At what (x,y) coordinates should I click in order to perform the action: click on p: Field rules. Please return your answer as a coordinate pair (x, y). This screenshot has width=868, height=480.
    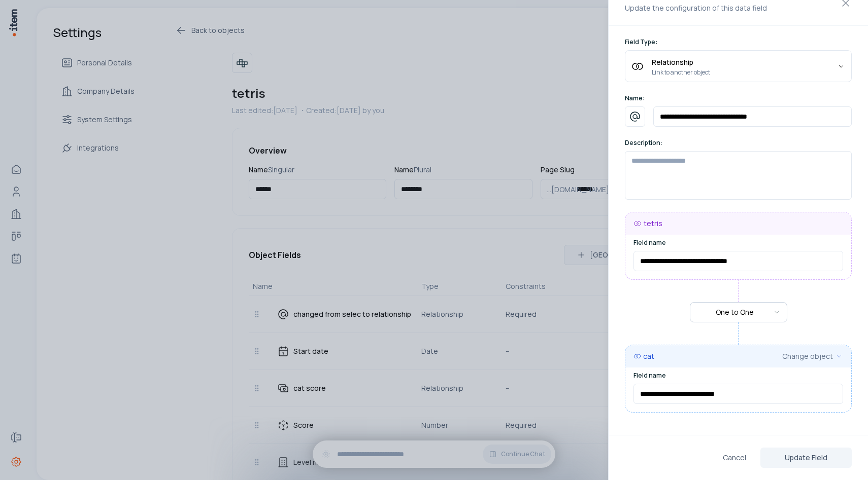
    Looking at the image, I should click on (738, 438).